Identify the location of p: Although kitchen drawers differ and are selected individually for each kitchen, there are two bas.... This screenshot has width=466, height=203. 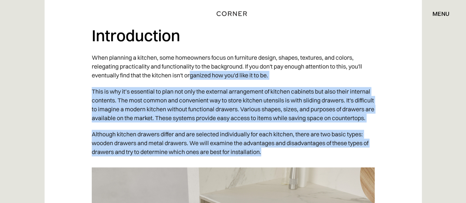
(233, 143).